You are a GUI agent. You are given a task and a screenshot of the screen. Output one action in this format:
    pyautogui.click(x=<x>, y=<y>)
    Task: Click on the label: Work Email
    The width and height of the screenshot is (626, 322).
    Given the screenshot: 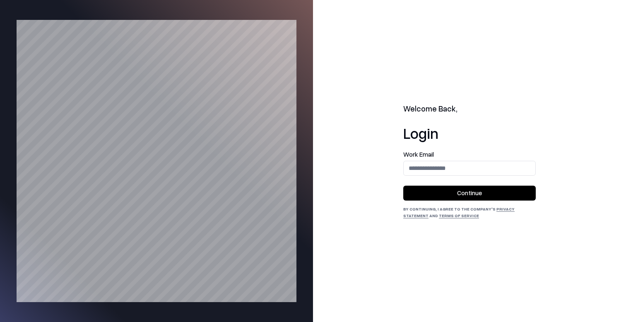 What is the action you would take?
    pyautogui.click(x=470, y=154)
    